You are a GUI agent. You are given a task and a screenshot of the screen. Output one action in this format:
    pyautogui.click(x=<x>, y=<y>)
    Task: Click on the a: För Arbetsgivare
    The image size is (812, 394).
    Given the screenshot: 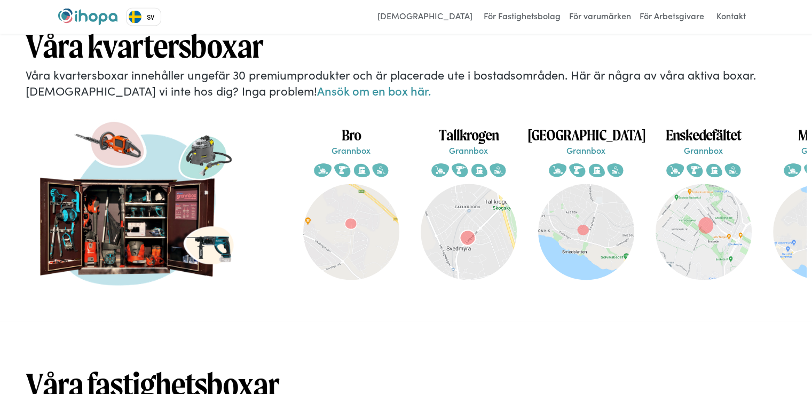 What is the action you would take?
    pyautogui.click(x=672, y=17)
    